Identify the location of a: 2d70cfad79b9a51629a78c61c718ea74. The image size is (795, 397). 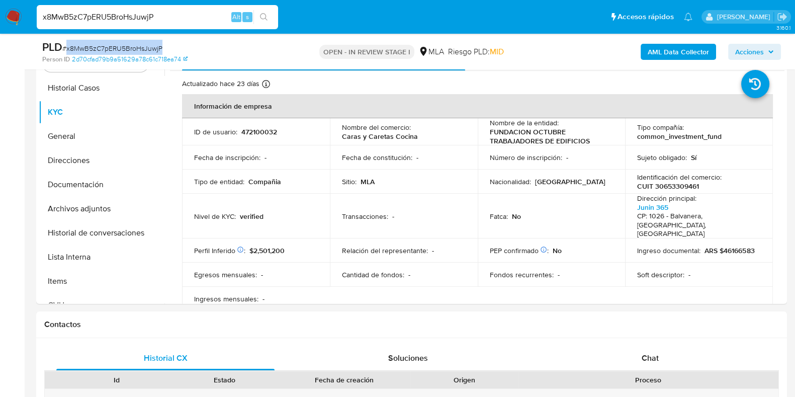
(130, 59).